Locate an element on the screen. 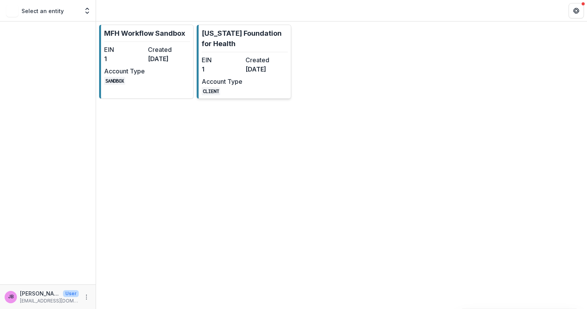  code: SANDBOX is located at coordinates (114, 81).